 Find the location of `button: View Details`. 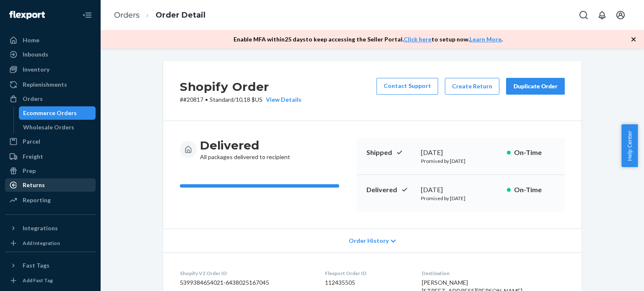

button: View Details is located at coordinates (282, 100).